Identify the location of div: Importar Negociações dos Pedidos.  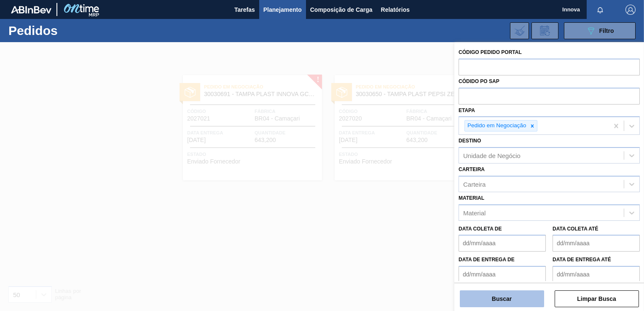
(519, 31).